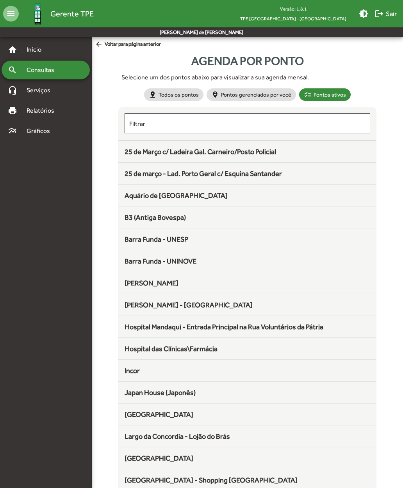  What do you see at coordinates (156, 239) in the screenshot?
I see `span: Barra Funda - UNESP` at bounding box center [156, 239].